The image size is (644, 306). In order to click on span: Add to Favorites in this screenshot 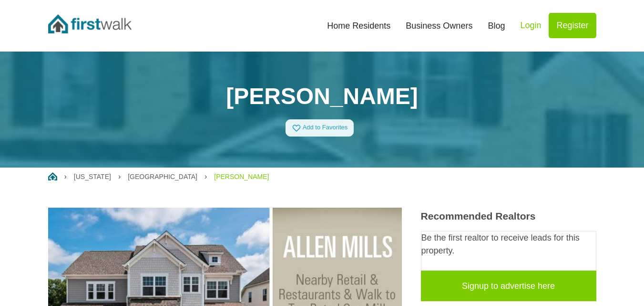, I will do `click(325, 127)`.